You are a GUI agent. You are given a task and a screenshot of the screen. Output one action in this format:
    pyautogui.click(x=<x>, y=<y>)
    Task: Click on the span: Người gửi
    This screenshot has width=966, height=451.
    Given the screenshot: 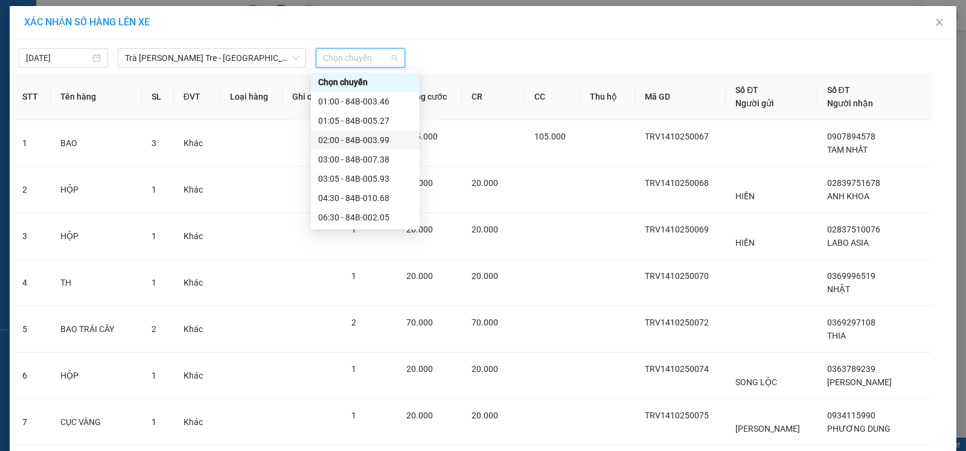 What is the action you would take?
    pyautogui.click(x=755, y=103)
    